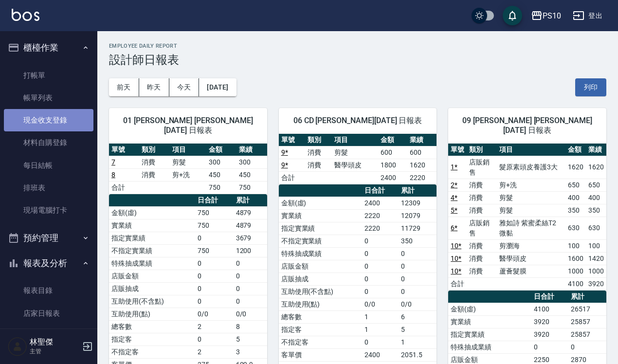 This screenshot has width=618, height=364. Describe the element at coordinates (250, 238) in the screenshot. I see `td: 3679` at that location.